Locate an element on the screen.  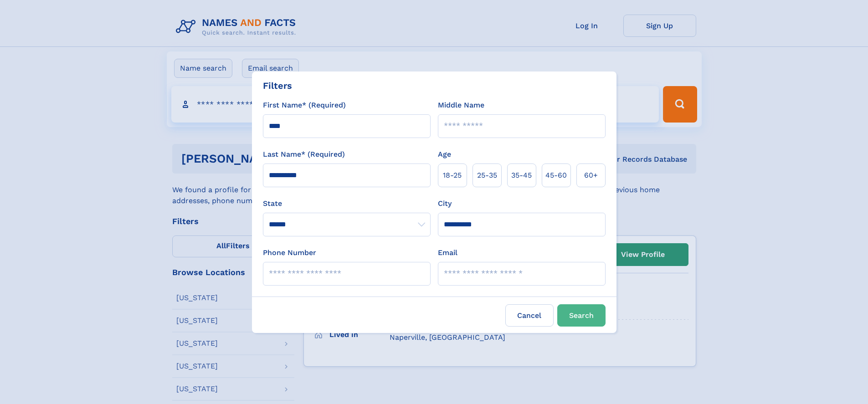
label: Cancel is located at coordinates (529, 315).